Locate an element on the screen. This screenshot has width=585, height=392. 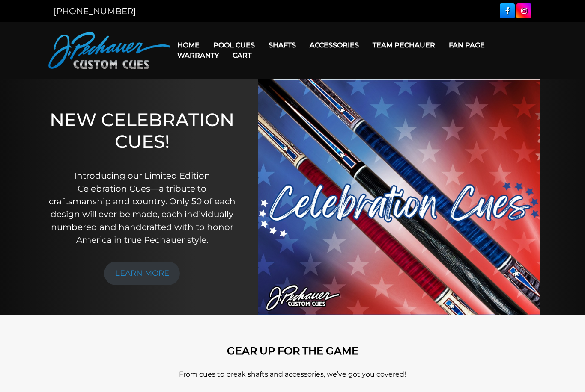
a: Team Pechauer is located at coordinates (404, 45).